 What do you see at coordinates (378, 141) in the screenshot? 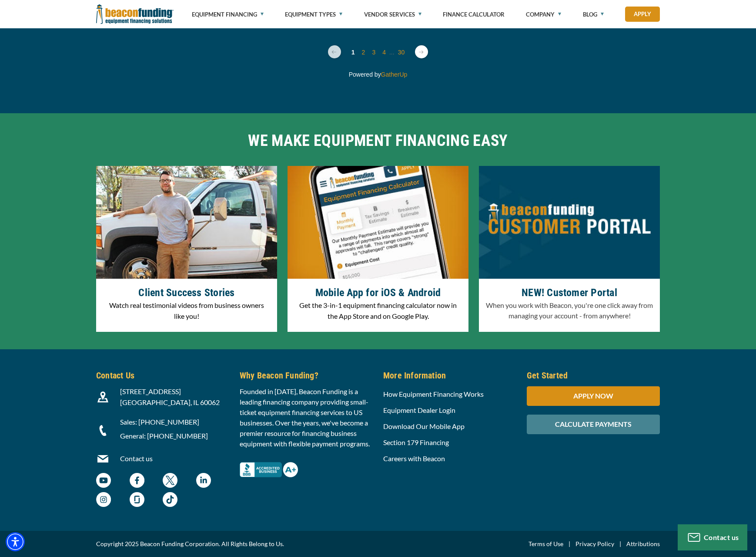
I see `h2: WE MAKE EQUIPMENT FINANCING EASY` at bounding box center [378, 141].